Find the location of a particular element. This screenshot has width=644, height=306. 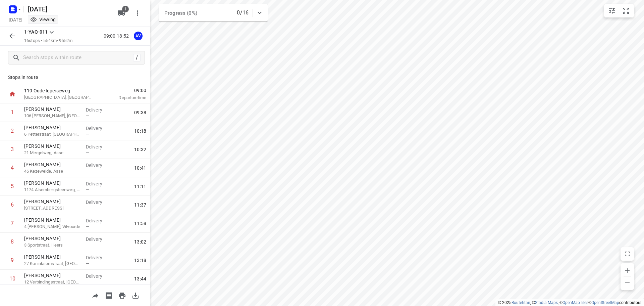

li: © 2025 , © , © © contributors is located at coordinates (569, 303).